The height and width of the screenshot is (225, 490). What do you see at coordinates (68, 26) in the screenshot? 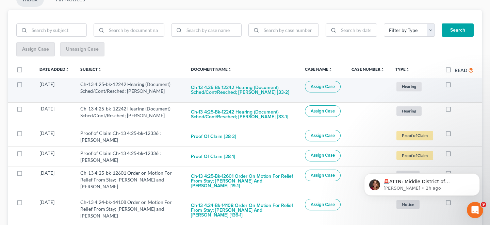
I see `div: message notification from Katie, 2h ago. 🚨ATTN: Middle District of Florida The court has added a ...` at bounding box center [68, 26].